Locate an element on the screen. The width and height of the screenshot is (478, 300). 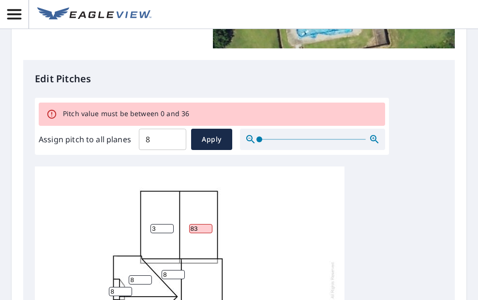
img: EV Logo is located at coordinates (94, 15).